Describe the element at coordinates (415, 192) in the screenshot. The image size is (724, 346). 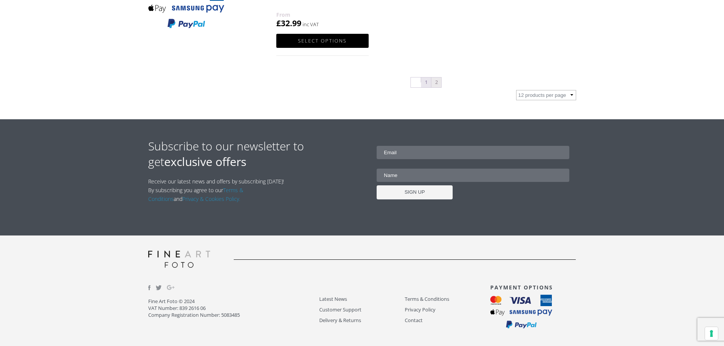
I see `input: SIGN UP` at that location.